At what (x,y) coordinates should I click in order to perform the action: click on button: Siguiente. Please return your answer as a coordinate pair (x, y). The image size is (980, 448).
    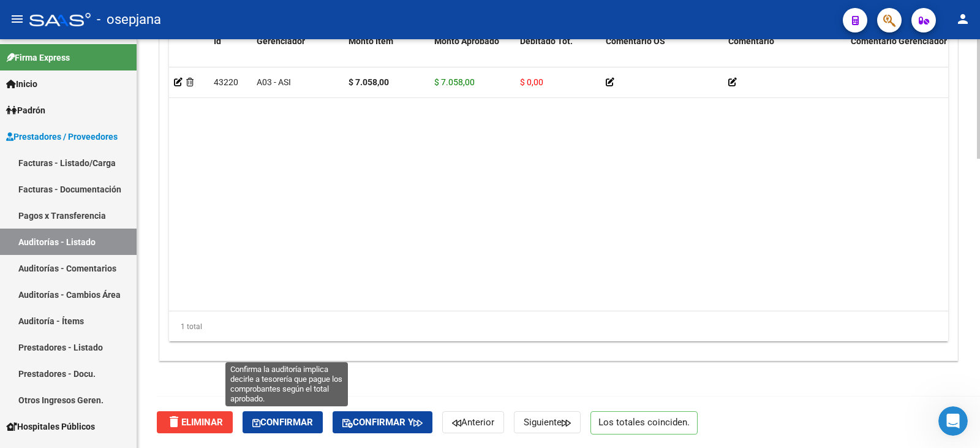
    Looking at the image, I should click on (547, 422).